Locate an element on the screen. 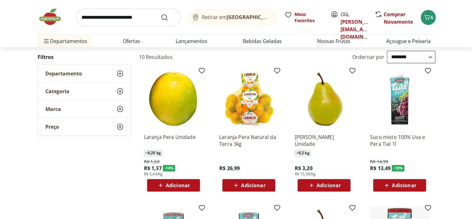  p: Laranja Pera Natural da Terra 3kg is located at coordinates (249, 140).